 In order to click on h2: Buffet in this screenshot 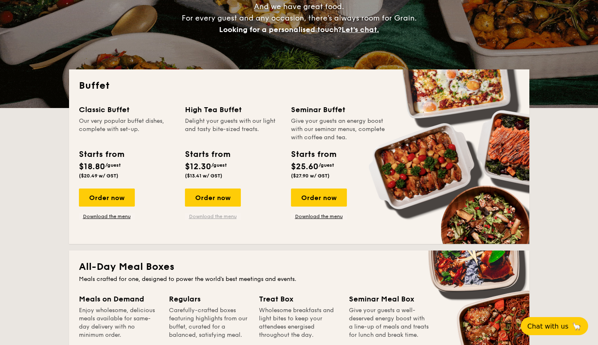, I will do `click(299, 86)`.